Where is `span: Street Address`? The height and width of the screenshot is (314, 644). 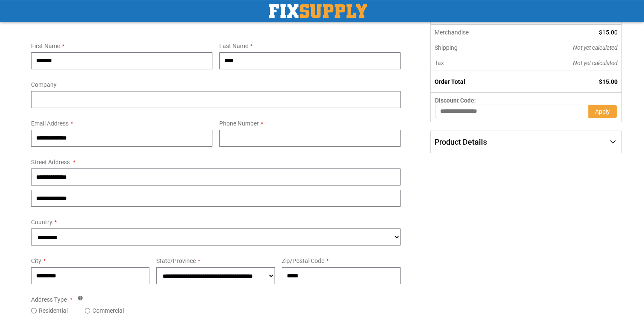 span: Street Address is located at coordinates (50, 162).